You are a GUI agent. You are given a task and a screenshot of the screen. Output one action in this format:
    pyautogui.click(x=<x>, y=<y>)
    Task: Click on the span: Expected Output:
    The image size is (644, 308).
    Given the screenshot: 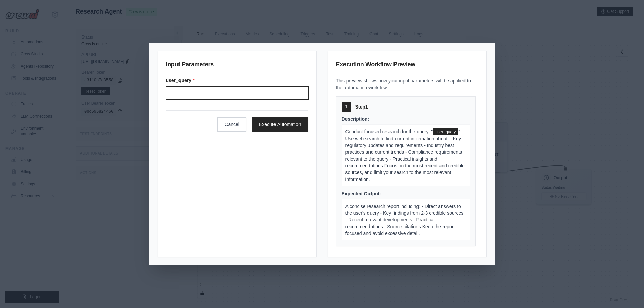 What is the action you would take?
    pyautogui.click(x=361, y=194)
    